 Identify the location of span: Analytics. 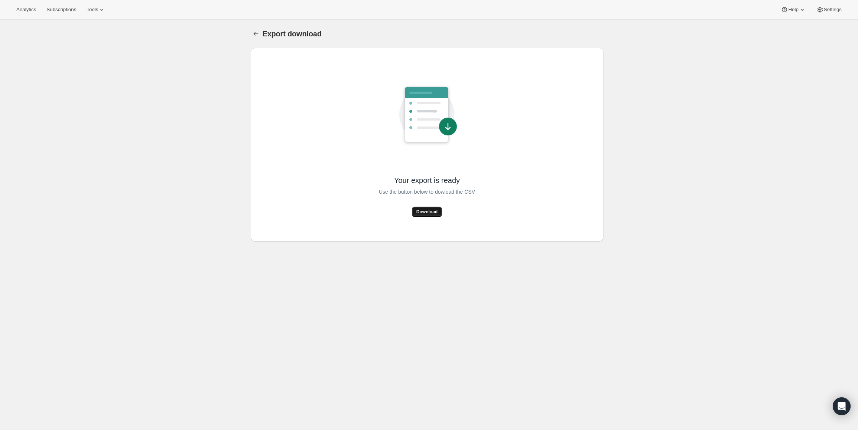
(26, 10).